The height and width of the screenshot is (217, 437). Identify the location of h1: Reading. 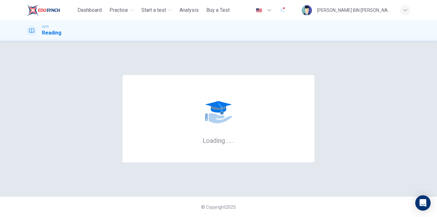
(52, 33).